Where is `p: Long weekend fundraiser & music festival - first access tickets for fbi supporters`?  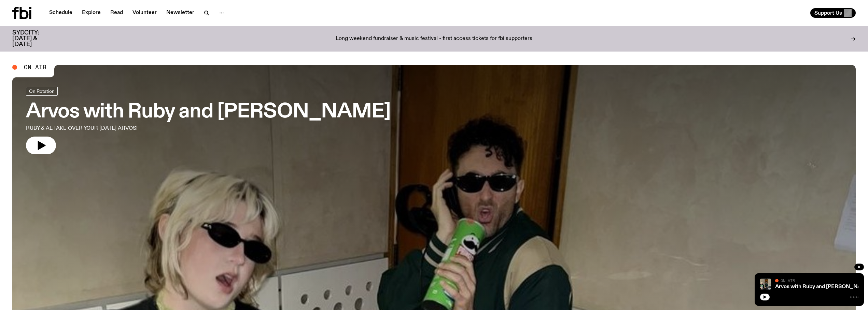 p: Long weekend fundraiser & music festival - first access tickets for fbi supporters is located at coordinates (434, 39).